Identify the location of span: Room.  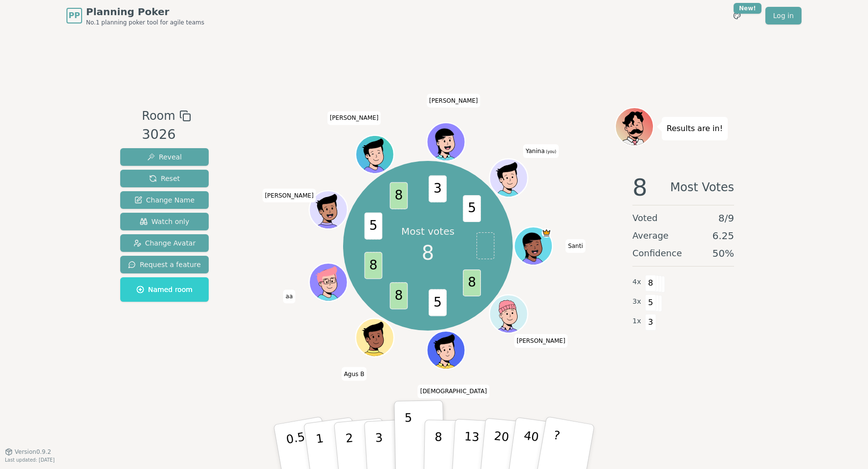
(158, 116).